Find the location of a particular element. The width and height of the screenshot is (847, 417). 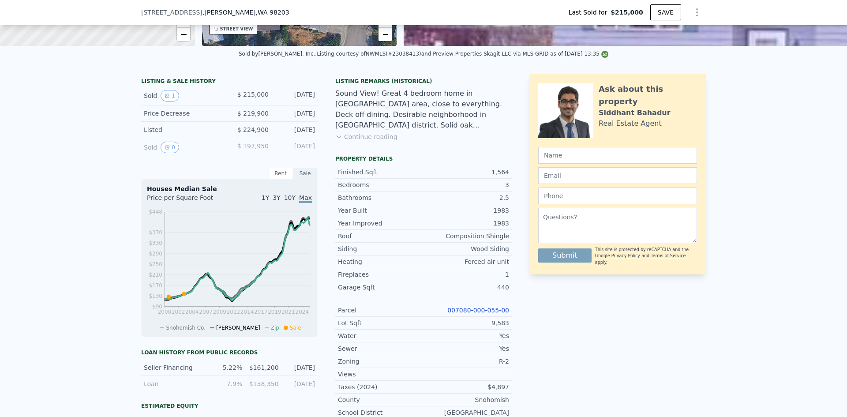

a: 007080-000-055-00 is located at coordinates (478, 310).